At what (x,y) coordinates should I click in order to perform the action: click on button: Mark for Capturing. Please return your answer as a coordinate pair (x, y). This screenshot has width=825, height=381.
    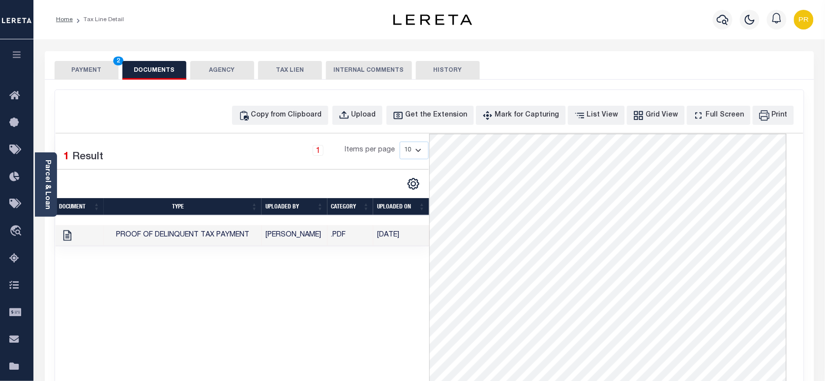
    Looking at the image, I should click on (521, 115).